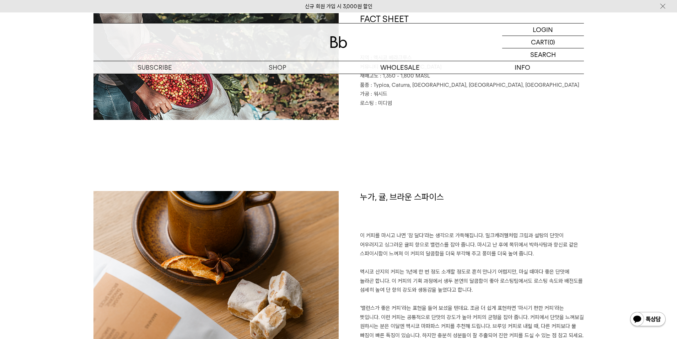 Image resolution: width=677 pixels, height=339 pixels. Describe the element at coordinates (155, 67) in the screenshot. I see `p: SUBSCRIBE` at that location.